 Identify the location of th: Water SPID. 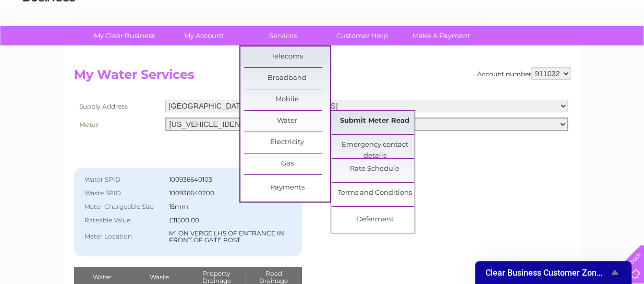
(122, 179).